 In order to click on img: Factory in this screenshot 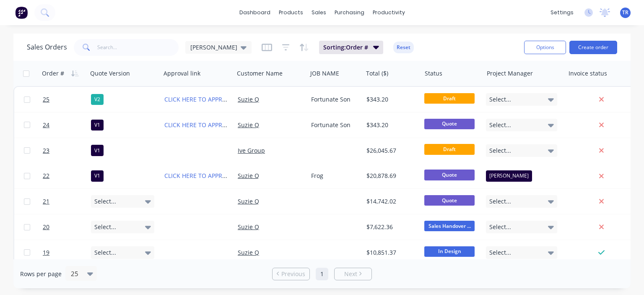, I will do `click(21, 13)`.